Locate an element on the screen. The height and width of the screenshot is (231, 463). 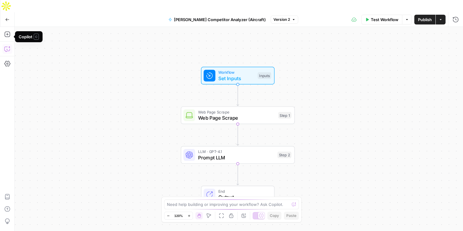
div: EndOutput is located at coordinates (238, 195).